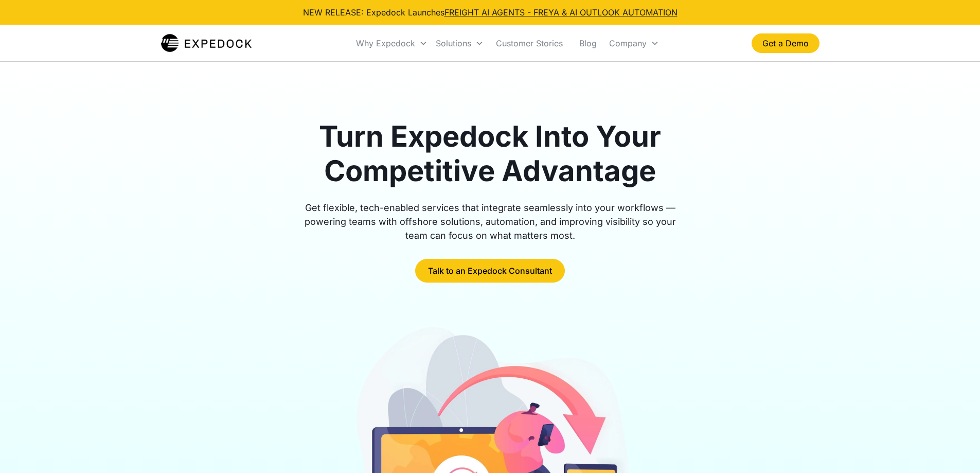 The height and width of the screenshot is (473, 980). What do you see at coordinates (560, 13) in the screenshot?
I see `a: FREIGHT AI AGENTS - FREYA & AI OUTLOOK AUTOMATION` at bounding box center [560, 13].